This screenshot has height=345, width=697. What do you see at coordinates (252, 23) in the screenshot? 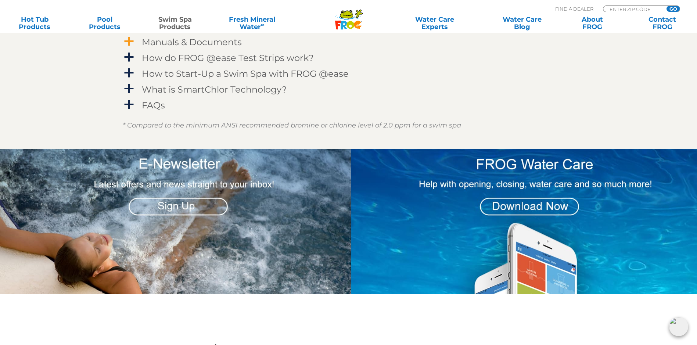
I see `a: Fresh MineralWater∞` at bounding box center [252, 23].